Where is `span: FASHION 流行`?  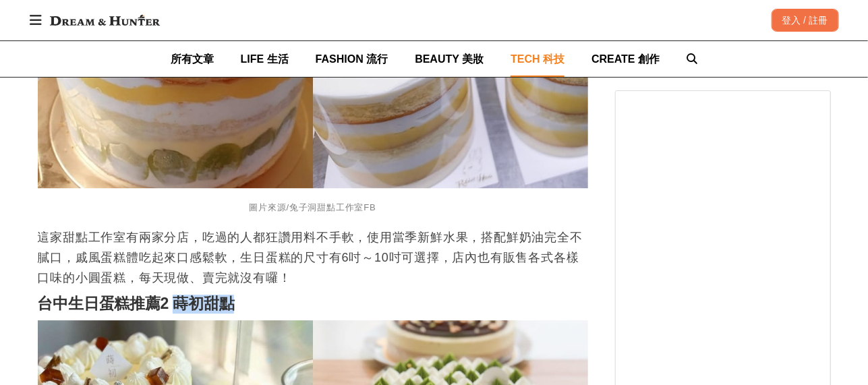
span: FASHION 流行 is located at coordinates (352, 59).